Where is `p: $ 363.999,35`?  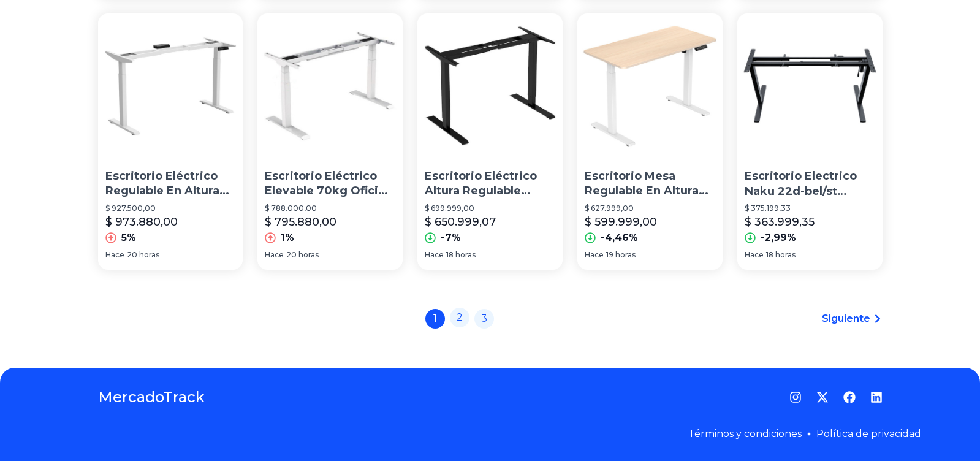
p: $ 363.999,35 is located at coordinates (780, 222).